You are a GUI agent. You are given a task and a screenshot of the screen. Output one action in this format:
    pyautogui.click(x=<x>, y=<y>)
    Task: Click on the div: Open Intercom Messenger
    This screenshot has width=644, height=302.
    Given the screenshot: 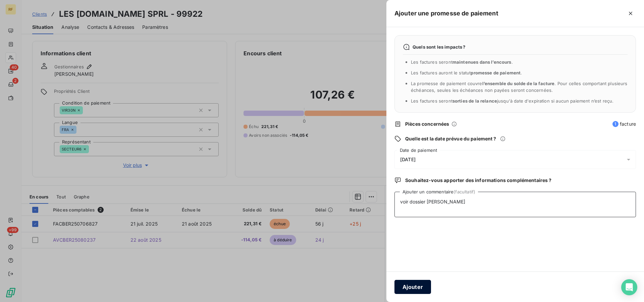 What is the action you would take?
    pyautogui.click(x=629, y=287)
    